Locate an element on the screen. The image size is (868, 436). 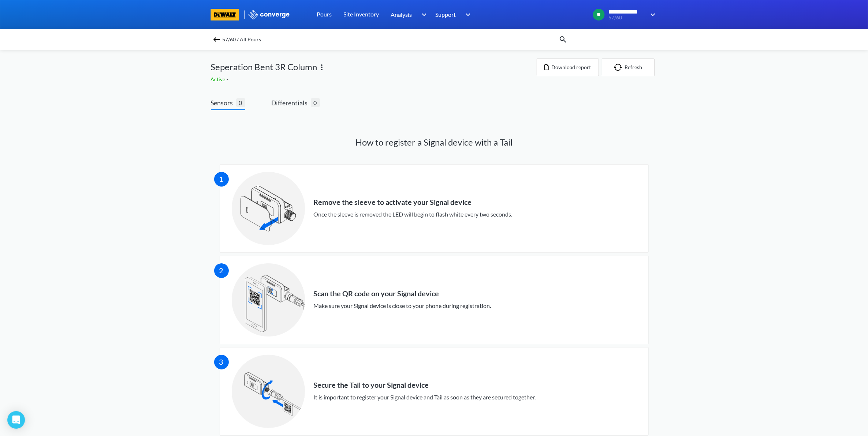
span: Sensors is located at coordinates (223, 103).